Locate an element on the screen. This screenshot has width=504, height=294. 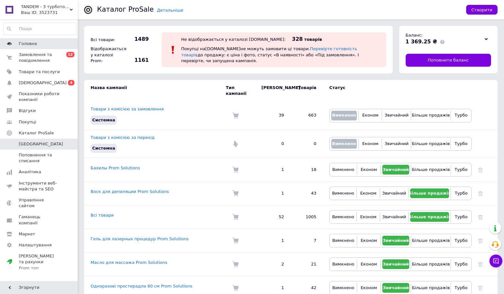
span: Поповнення та списання is located at coordinates (39, 158).